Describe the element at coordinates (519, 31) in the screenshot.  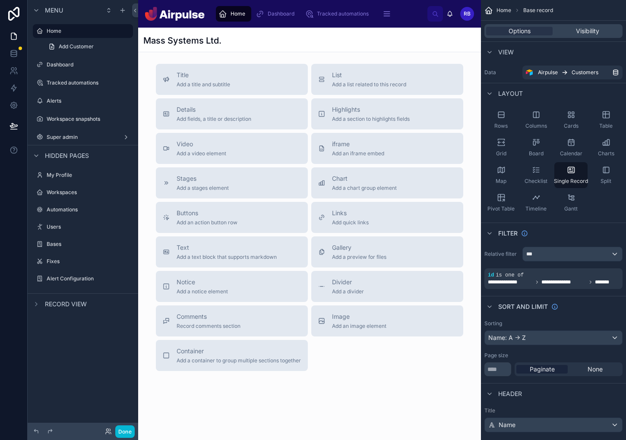
I see `span: Options` at that location.